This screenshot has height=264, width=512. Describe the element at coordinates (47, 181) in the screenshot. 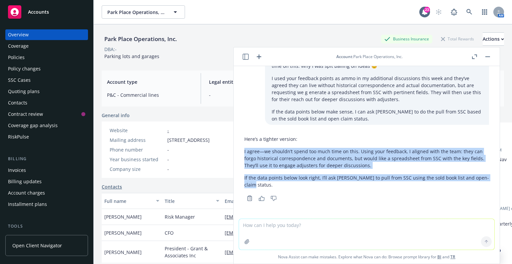

I see `a: Billing updates` at that location.